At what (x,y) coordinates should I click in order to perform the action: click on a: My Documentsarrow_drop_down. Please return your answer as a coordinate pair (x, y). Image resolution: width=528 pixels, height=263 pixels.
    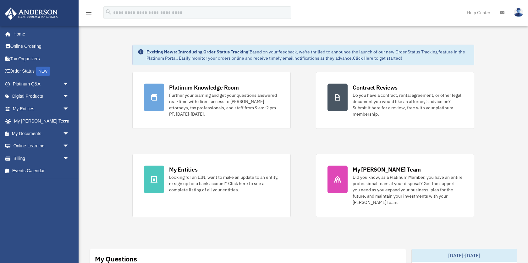
    Looking at the image, I should click on (42, 134).